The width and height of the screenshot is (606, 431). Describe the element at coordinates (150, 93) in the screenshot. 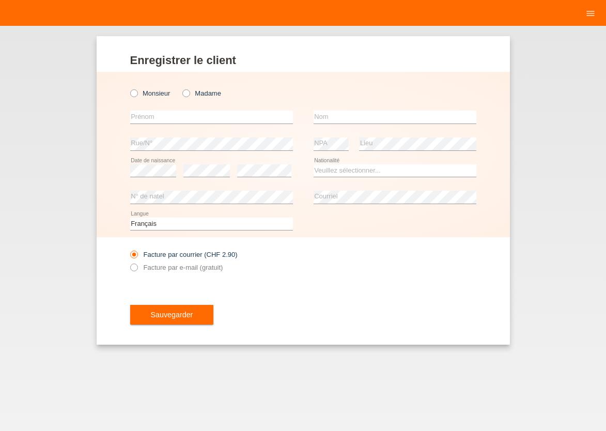

I see `label: Monsieur` at that location.